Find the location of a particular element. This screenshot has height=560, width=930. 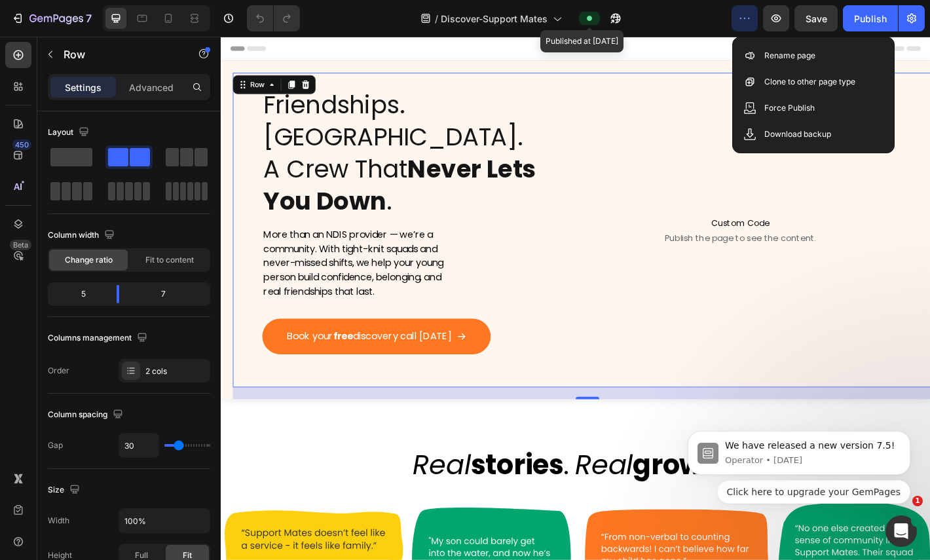

div: Column spacing is located at coordinates (87, 414).